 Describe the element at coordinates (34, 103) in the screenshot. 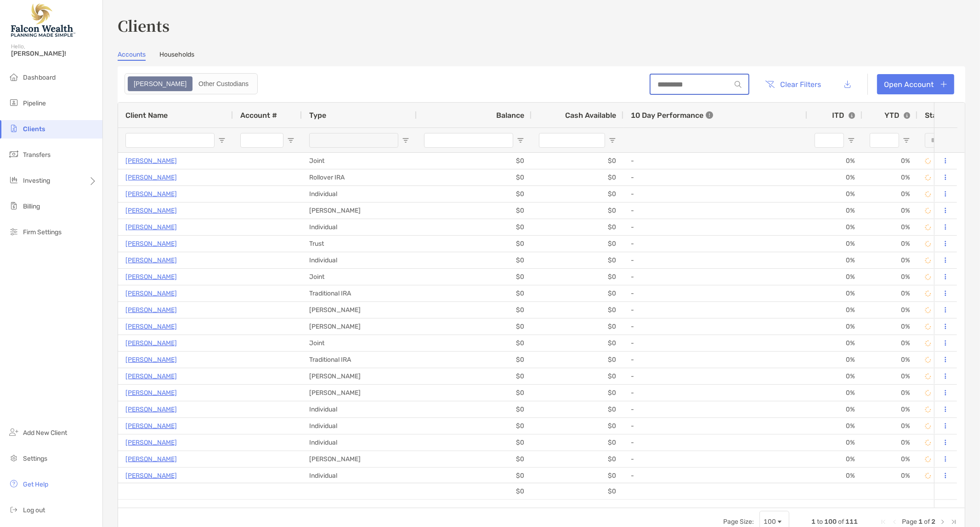

I see `span: Pipeline` at that location.